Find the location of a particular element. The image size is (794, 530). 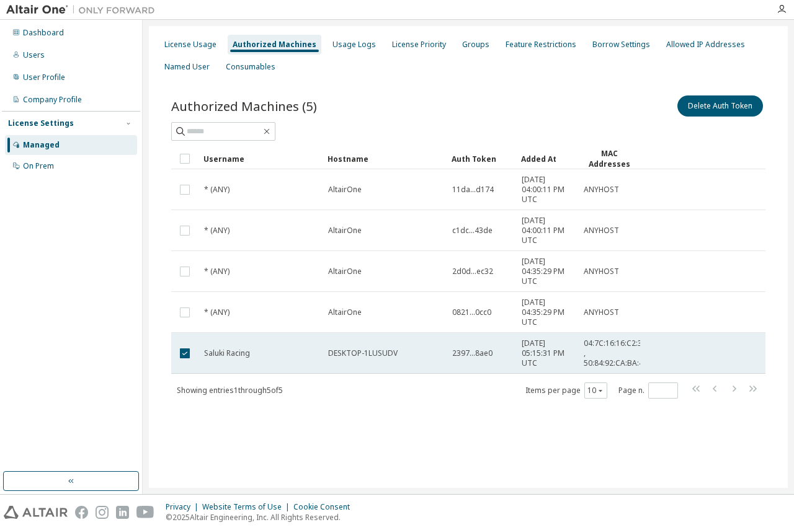

img: altair_logo.svg is located at coordinates (35, 512).